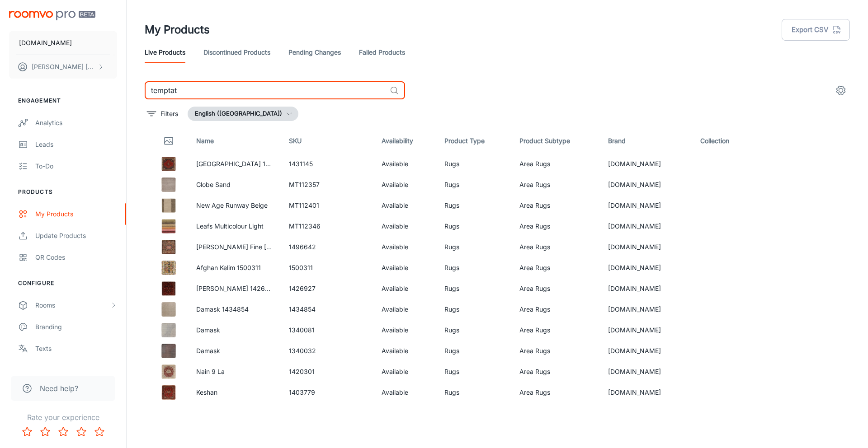  Describe the element at coordinates (327, 289) in the screenshot. I see `td: 1426927` at that location.